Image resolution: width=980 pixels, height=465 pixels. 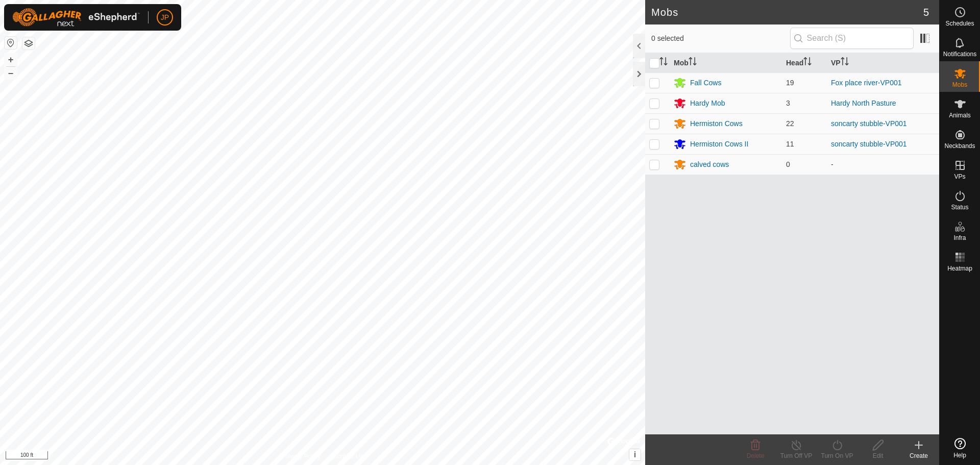 I want to click on img: Gallagher Logo, so click(x=76, y=18).